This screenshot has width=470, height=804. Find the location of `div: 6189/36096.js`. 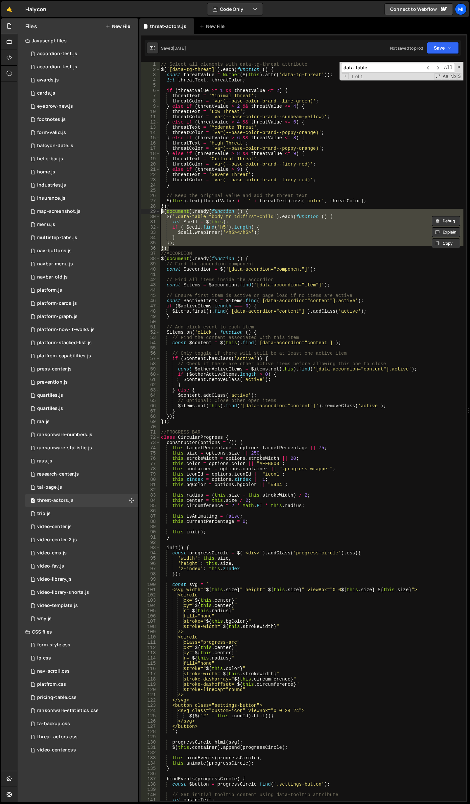

div: 6189/36096.js is located at coordinates (81, 54).